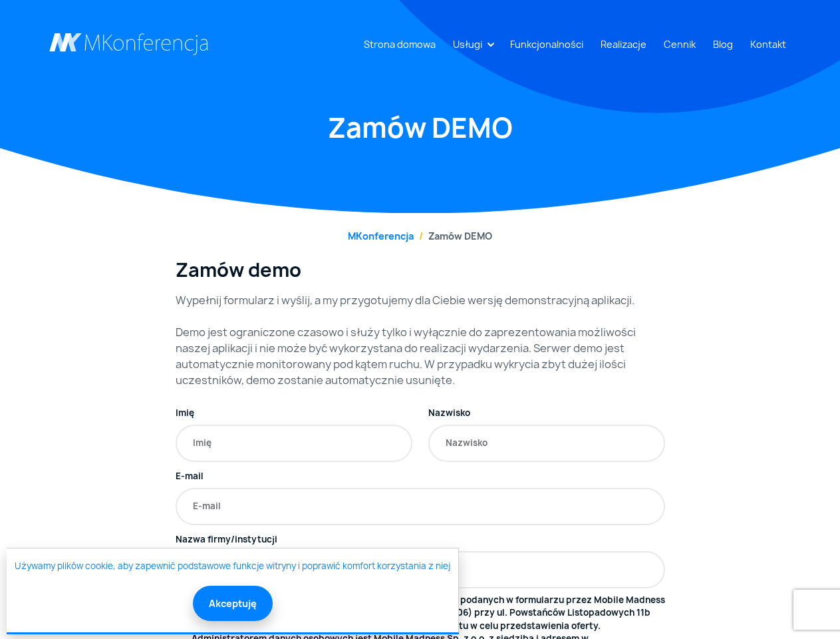 The width and height of the screenshot is (840, 639). Describe the element at coordinates (420, 236) in the screenshot. I see `nav: breadcrumb` at that location.